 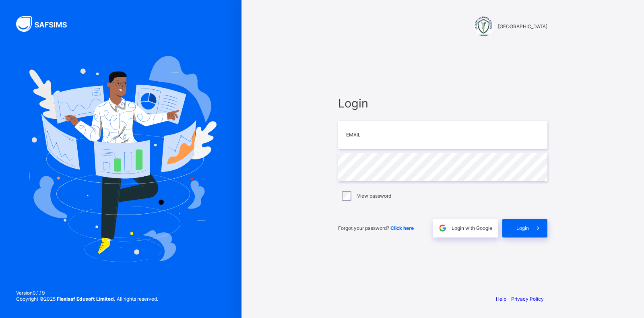 I want to click on label: View password, so click(x=374, y=195).